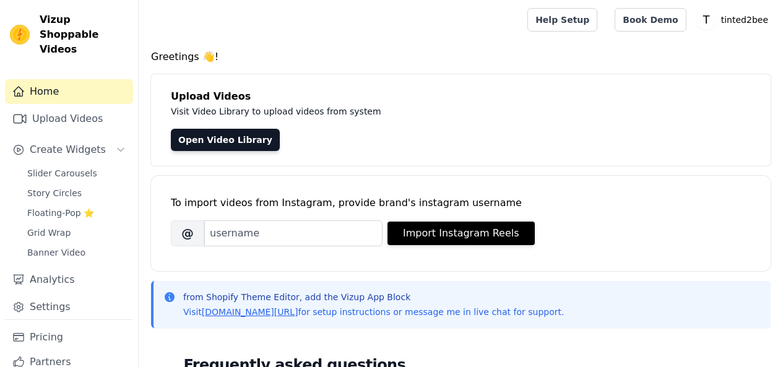  Describe the element at coordinates (76, 173) in the screenshot. I see `a: Slider Carousels` at that location.